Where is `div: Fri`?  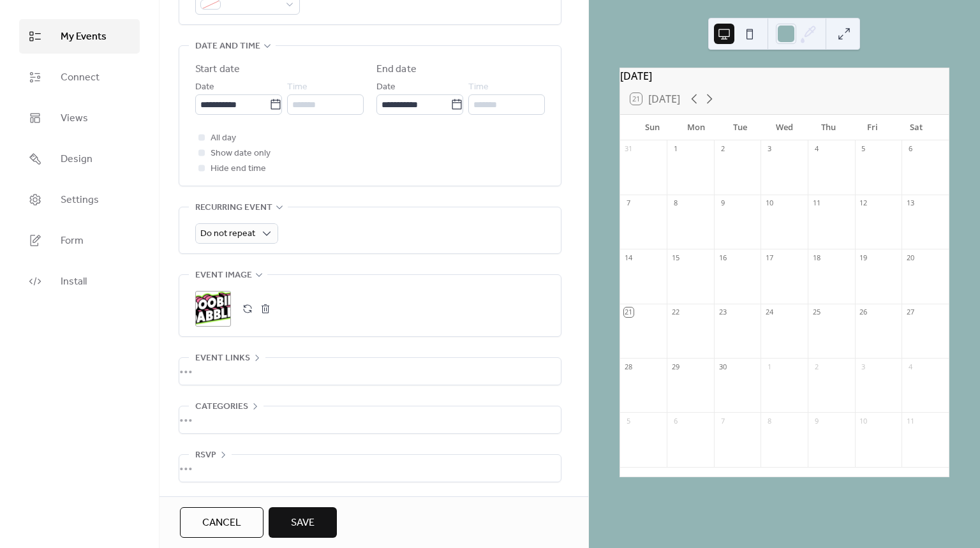
div: Fri is located at coordinates (872, 127).